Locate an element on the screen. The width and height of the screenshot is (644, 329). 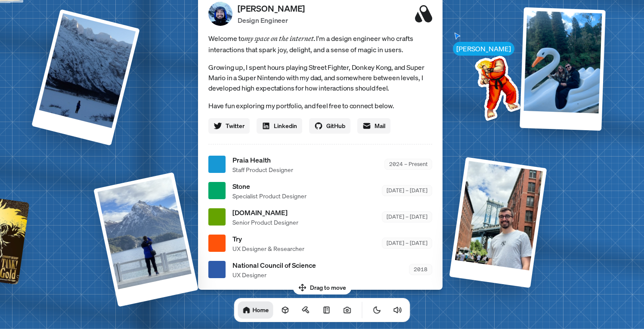
a: Home is located at coordinates (255, 310).